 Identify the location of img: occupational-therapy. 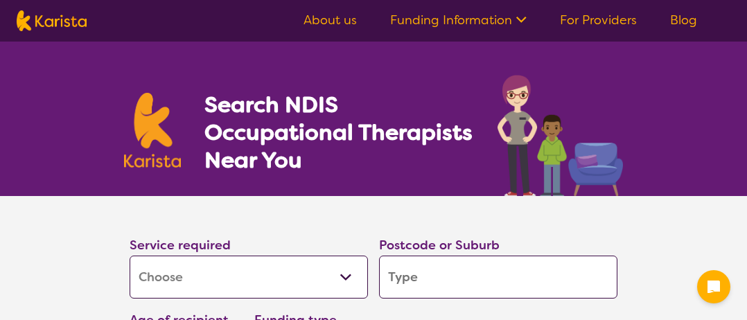
(560, 135).